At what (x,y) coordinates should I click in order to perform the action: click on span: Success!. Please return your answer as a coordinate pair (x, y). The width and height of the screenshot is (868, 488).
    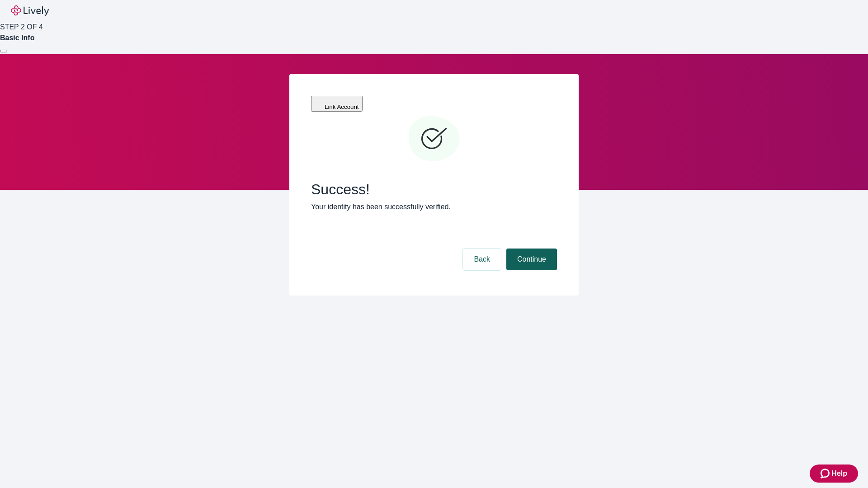
    Looking at the image, I should click on (434, 189).